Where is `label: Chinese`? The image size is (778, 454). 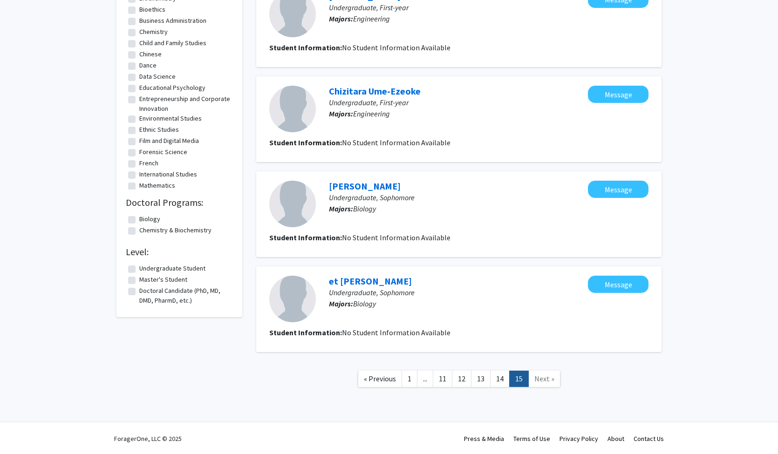
label: Chinese is located at coordinates (151, 54).